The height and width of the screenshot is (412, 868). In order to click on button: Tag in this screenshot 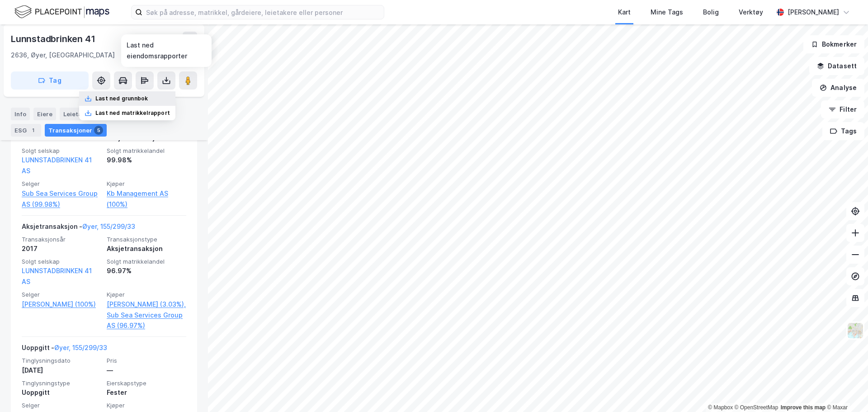, I will do `click(50, 81)`.